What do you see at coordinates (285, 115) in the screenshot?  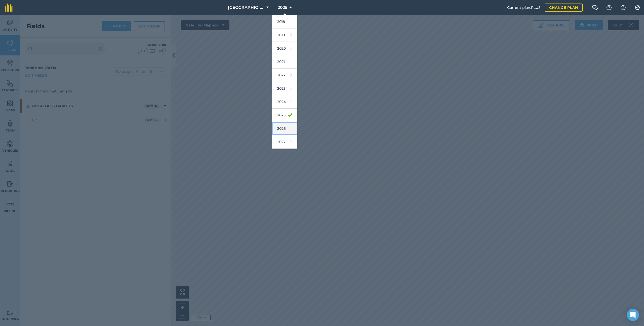 I see `a: 2025` at bounding box center [285, 115].